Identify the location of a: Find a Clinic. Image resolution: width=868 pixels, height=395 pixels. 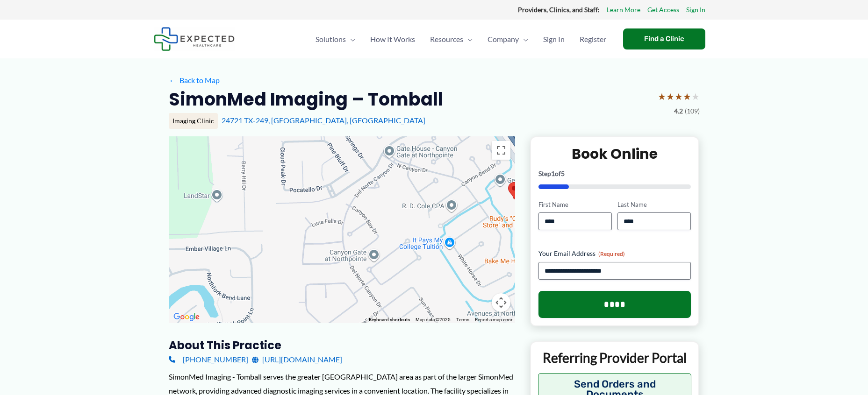
(664, 39).